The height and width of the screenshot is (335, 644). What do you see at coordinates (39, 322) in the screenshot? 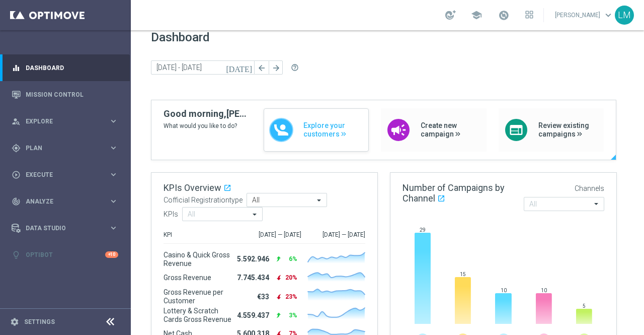
I see `a: Settings` at bounding box center [39, 322].